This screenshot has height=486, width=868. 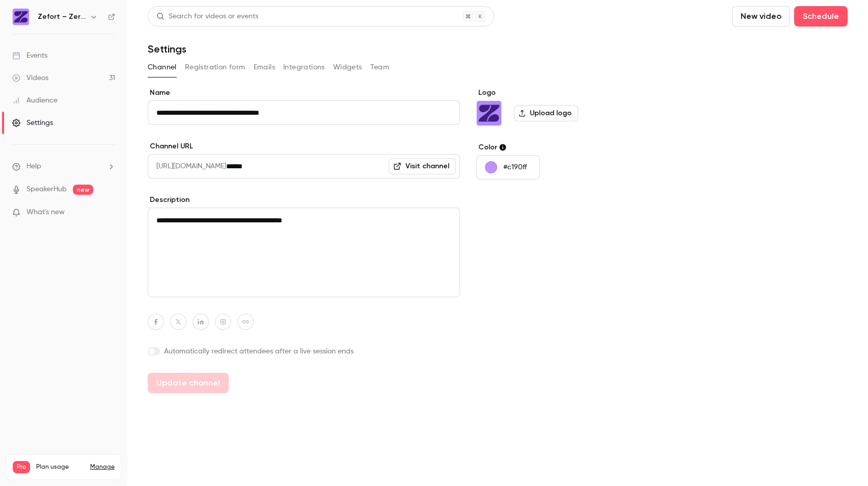 What do you see at coordinates (45, 212) in the screenshot?
I see `span: What's new` at bounding box center [45, 212].